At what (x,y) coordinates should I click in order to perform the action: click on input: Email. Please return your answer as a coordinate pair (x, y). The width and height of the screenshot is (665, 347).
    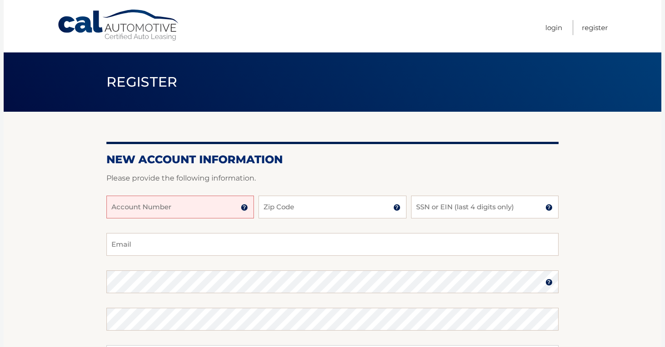
    Looking at the image, I should click on (332, 245).